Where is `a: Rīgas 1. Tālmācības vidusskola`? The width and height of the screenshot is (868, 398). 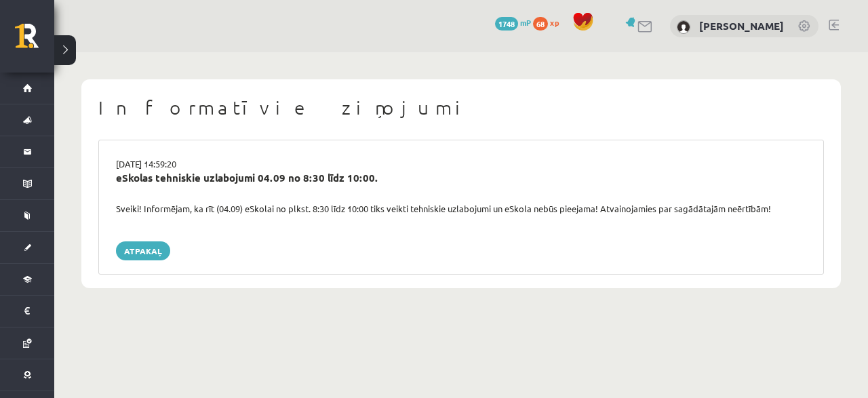
a: Rīgas 1. Tālmācības vidusskola is located at coordinates (35, 41).